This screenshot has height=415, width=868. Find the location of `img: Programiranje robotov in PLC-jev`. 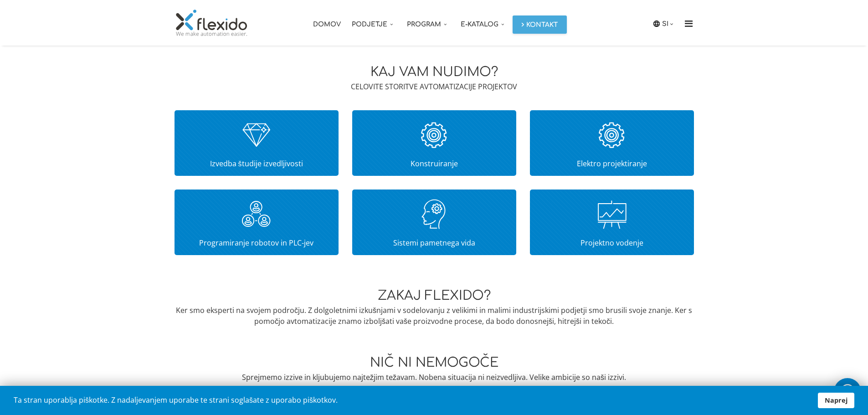

img: Programiranje robotov in PLC-jev is located at coordinates (256, 215).